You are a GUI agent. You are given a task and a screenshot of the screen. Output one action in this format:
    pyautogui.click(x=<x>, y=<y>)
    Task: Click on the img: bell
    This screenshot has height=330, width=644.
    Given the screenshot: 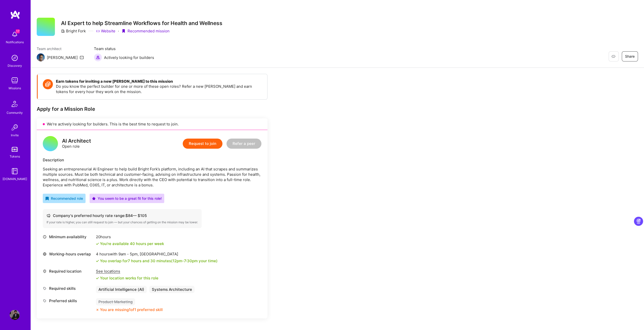 What is the action you would take?
    pyautogui.click(x=15, y=35)
    